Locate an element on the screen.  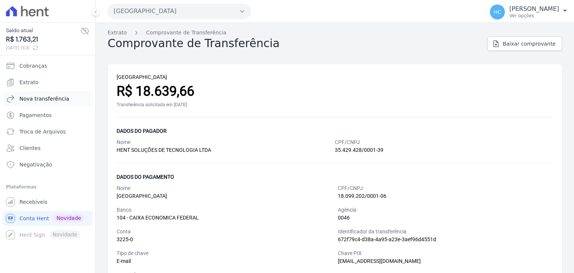
span: HC is located at coordinates (498, 12).